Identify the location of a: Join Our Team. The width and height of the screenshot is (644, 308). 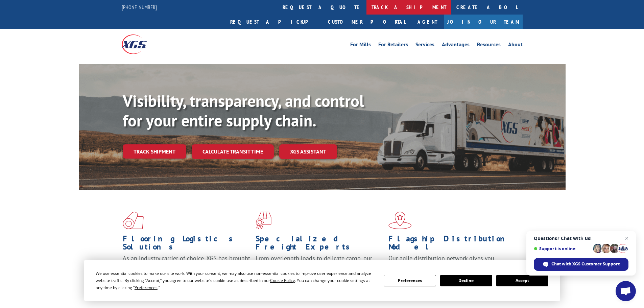
(483, 21).